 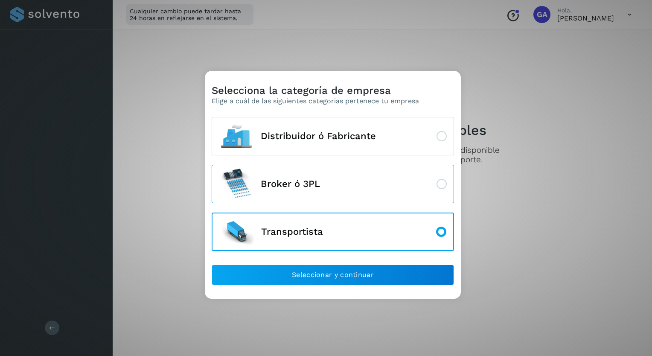 What do you see at coordinates (333, 232) in the screenshot?
I see `button: Transportista` at bounding box center [333, 232].